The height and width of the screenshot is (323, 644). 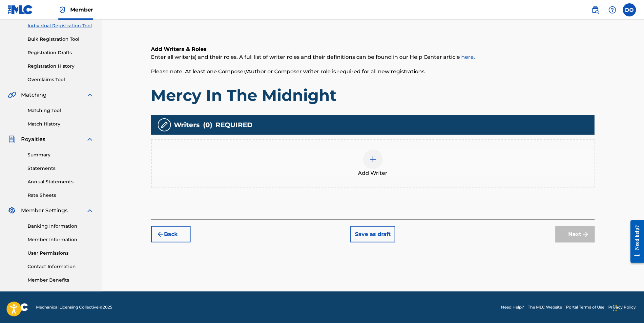 I want to click on a: User Permissions, so click(x=61, y=253).